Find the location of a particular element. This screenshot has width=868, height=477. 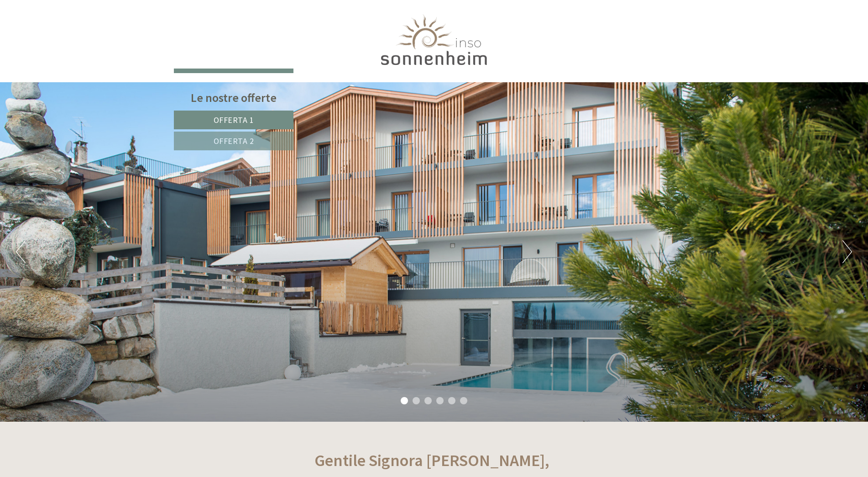

span: Offerta 2 is located at coordinates (234, 141).